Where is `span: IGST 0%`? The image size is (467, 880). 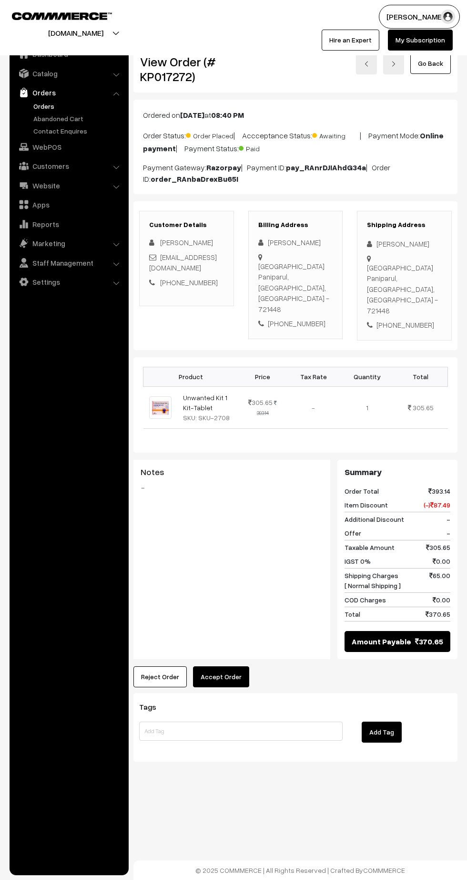 span: IGST 0% is located at coordinates (358, 561).